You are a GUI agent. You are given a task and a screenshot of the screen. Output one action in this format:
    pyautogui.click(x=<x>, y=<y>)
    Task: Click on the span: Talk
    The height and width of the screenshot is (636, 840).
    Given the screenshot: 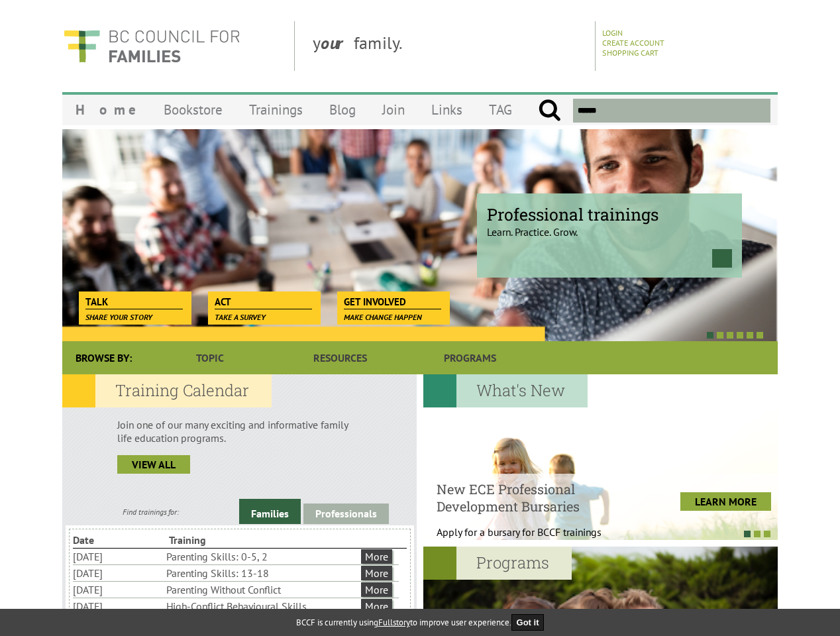 What is the action you would take?
    pyautogui.click(x=134, y=302)
    